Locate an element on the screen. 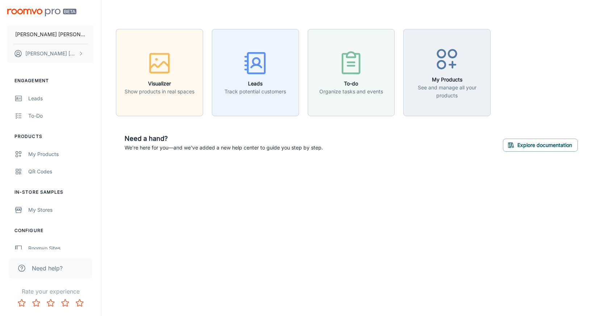  div: My Products is located at coordinates (61, 154).